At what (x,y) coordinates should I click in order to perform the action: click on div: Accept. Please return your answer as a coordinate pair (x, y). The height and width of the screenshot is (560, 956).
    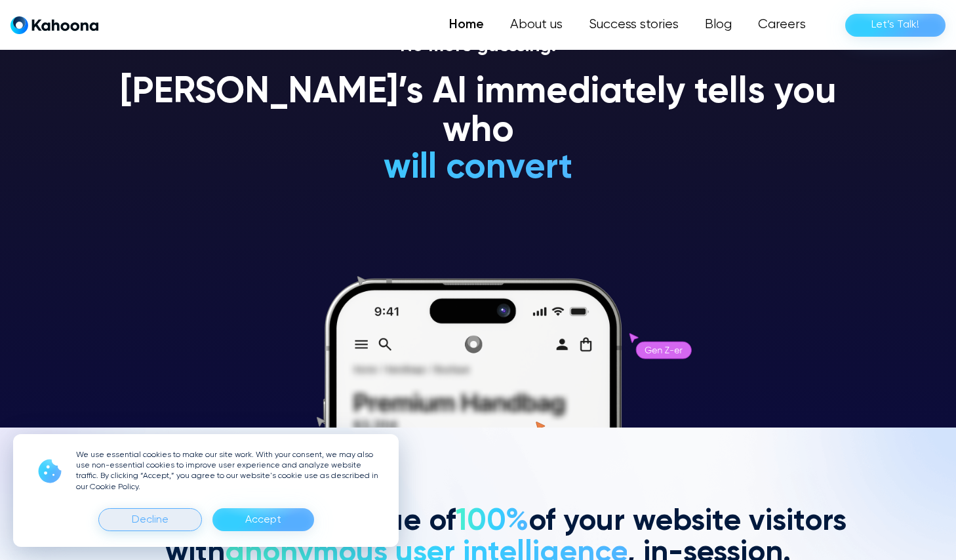
    Looking at the image, I should click on (263, 520).